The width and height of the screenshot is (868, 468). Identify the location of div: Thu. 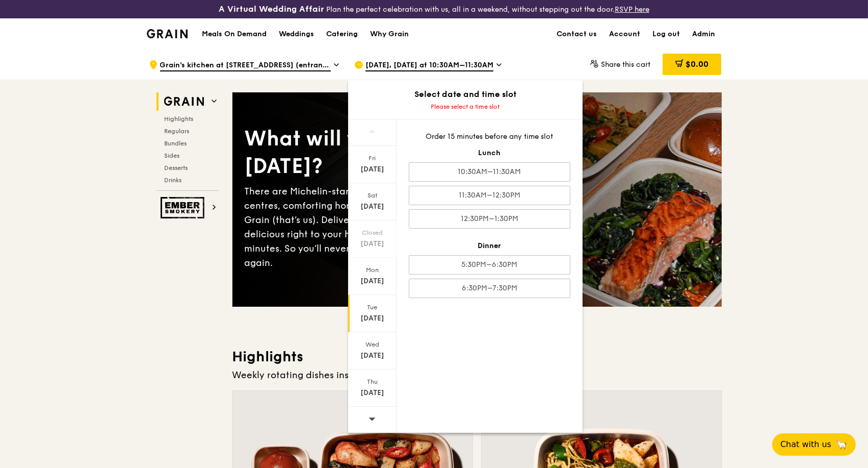
(372, 381).